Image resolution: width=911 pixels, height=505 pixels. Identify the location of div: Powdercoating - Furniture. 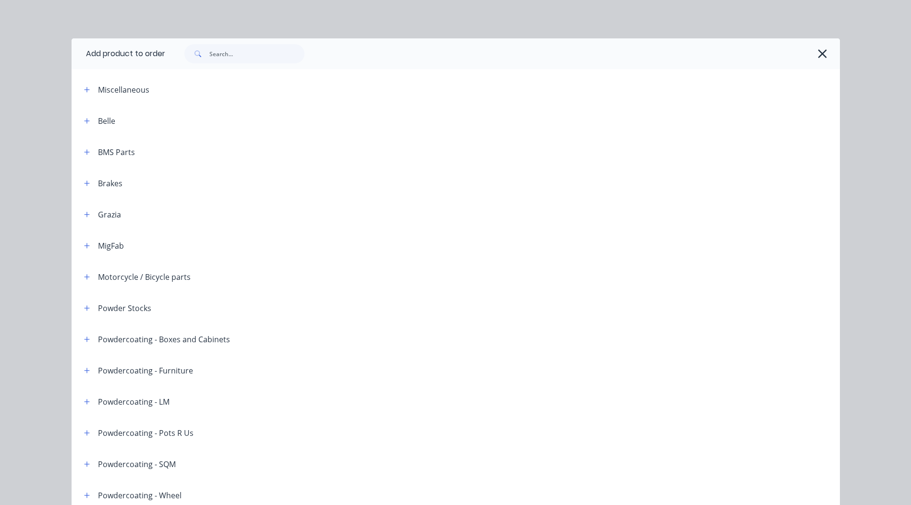
(146, 371).